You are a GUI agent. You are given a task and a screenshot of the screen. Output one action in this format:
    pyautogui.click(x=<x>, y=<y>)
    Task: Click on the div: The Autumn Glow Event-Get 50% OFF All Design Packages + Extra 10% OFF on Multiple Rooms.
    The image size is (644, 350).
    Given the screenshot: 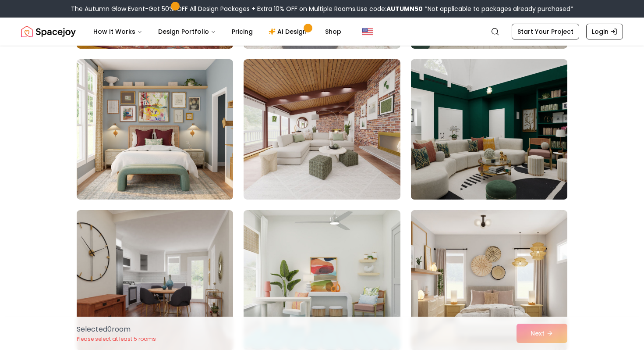 What is the action you would take?
    pyautogui.click(x=322, y=9)
    